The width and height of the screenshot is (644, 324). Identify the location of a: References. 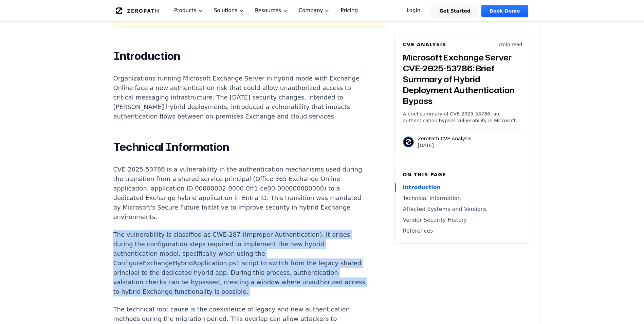
(463, 231).